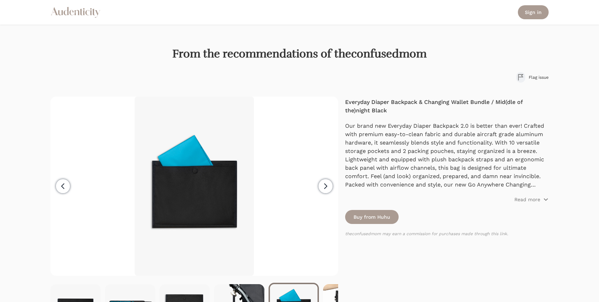 The height and width of the screenshot is (302, 599). What do you see at coordinates (445, 205) in the screenshot?
I see `span: Packed with convenience and style, our new Go Anywhere Changing Wallet is the perfect addition to...` at bounding box center [445, 205].